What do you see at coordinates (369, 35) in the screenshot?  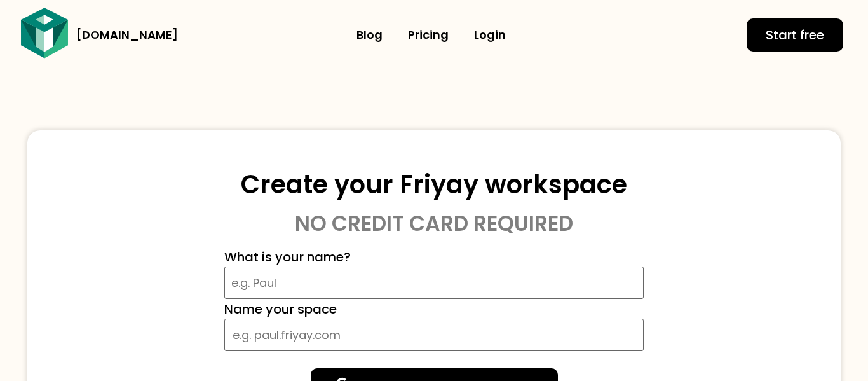 I see `a: Blog` at bounding box center [369, 35].